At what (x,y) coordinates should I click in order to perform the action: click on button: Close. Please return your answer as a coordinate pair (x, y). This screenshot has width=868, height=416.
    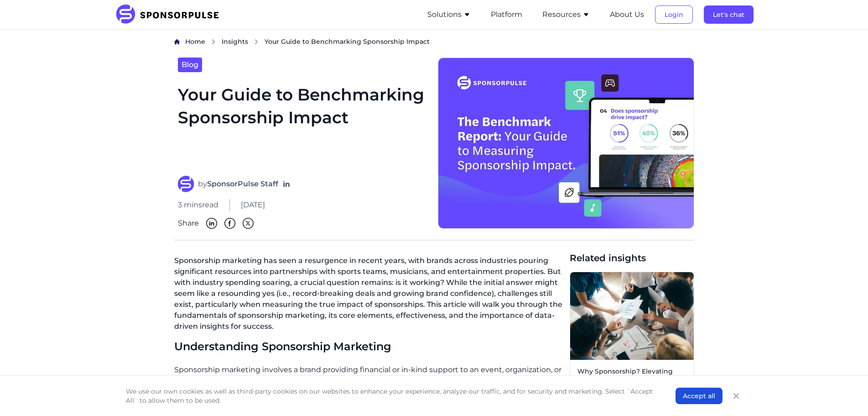
    Looking at the image, I should click on (736, 396).